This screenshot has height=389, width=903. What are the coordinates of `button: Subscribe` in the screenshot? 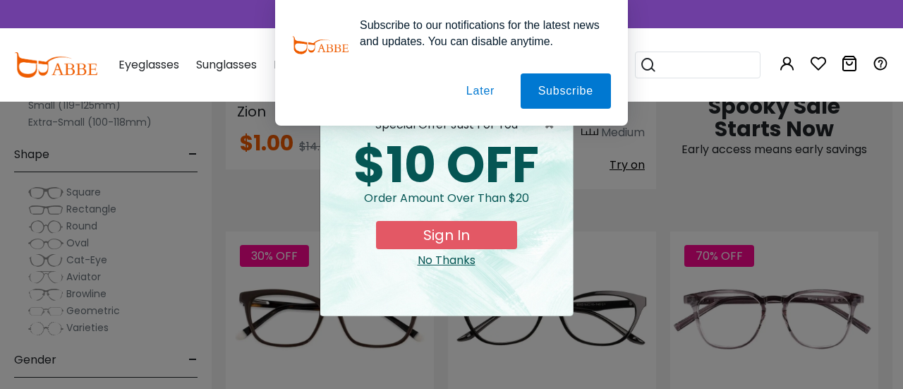 It's located at (566, 91).